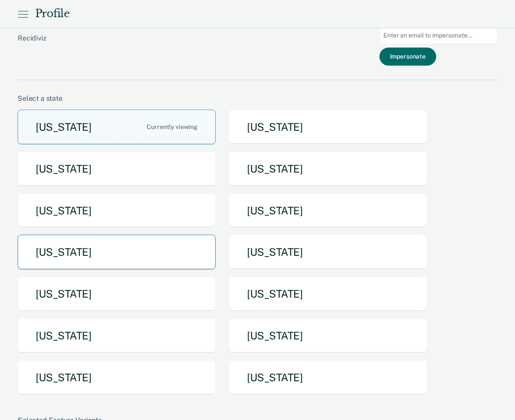 This screenshot has width=515, height=420. I want to click on div: Select a state, so click(258, 98).